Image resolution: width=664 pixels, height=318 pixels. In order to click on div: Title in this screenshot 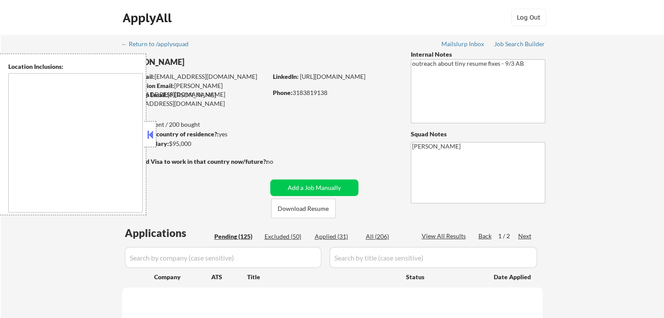, I will do `click(322, 277)`.